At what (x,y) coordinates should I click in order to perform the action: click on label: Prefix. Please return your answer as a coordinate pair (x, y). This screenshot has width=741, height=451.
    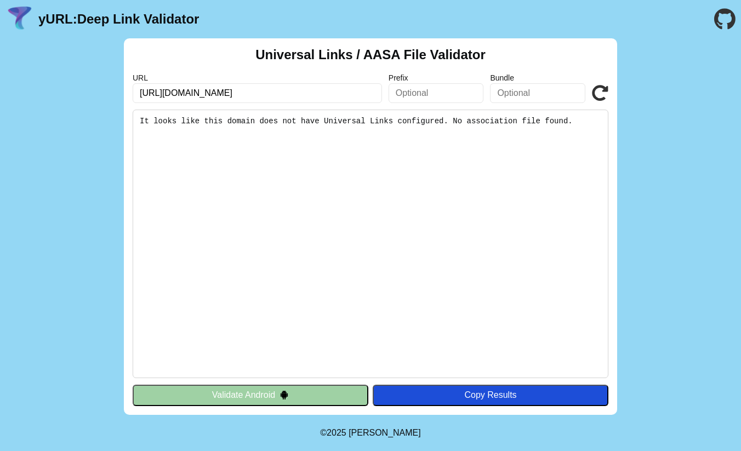
    Looking at the image, I should click on (436, 78).